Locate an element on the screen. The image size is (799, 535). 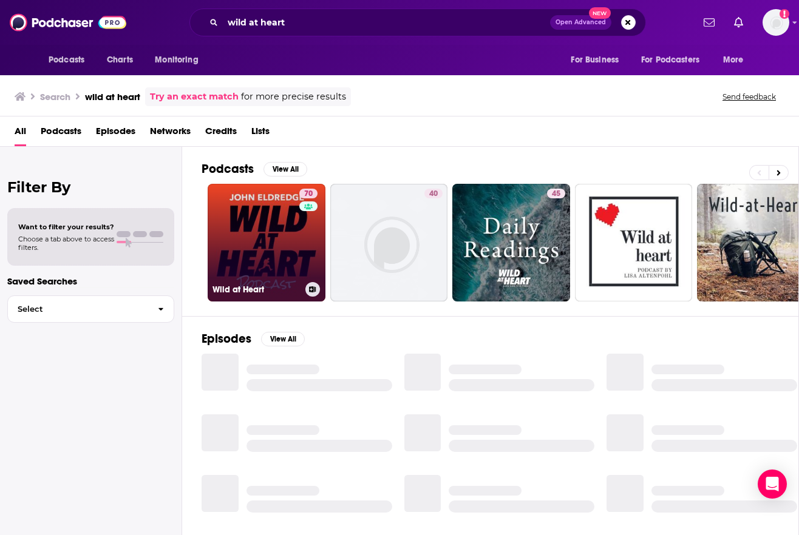
a: Episodes is located at coordinates (115, 134).